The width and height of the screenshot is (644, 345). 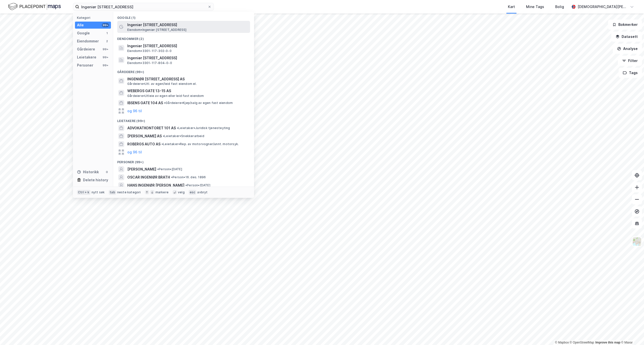 I want to click on span: Gårdeiere • Utleie av egen eller leid fast eiendom, so click(x=166, y=96).